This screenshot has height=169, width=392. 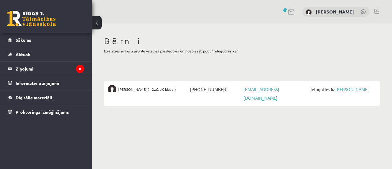 I want to click on b: "Ielogoties kā", so click(x=225, y=51).